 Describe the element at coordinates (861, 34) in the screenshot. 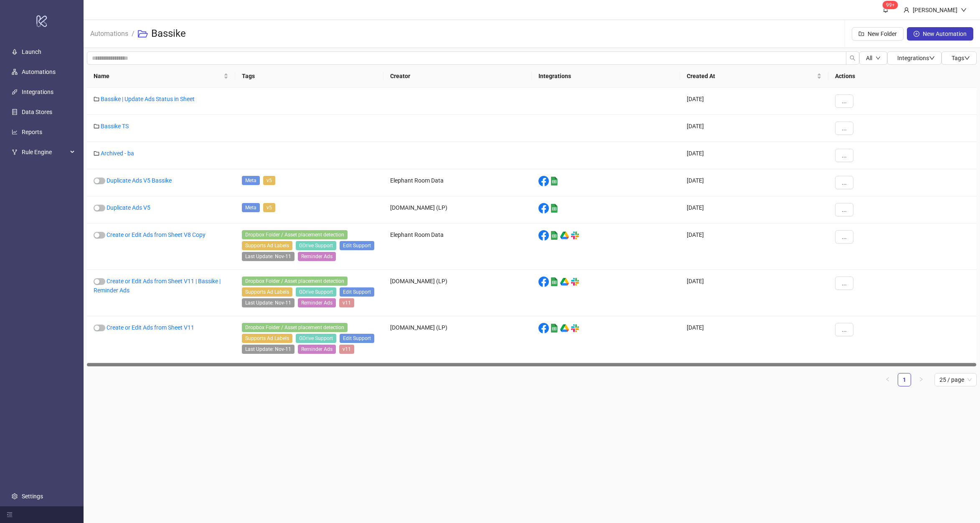

I see `span: folder-add` at that location.